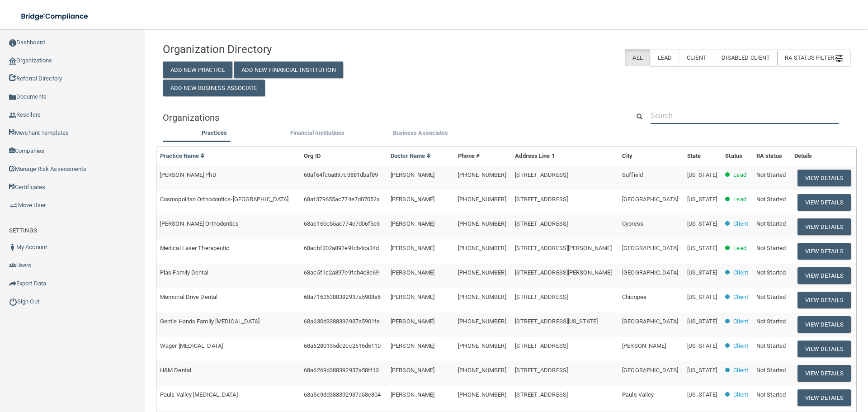  Describe the element at coordinates (214, 133) in the screenshot. I see `label: Practices` at that location.